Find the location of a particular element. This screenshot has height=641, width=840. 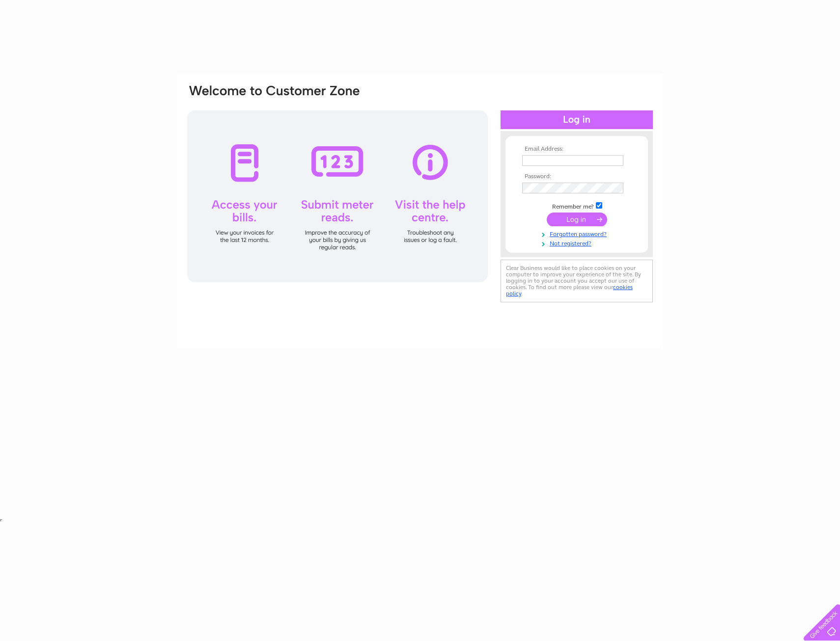

a: cookies policy is located at coordinates (569, 290).